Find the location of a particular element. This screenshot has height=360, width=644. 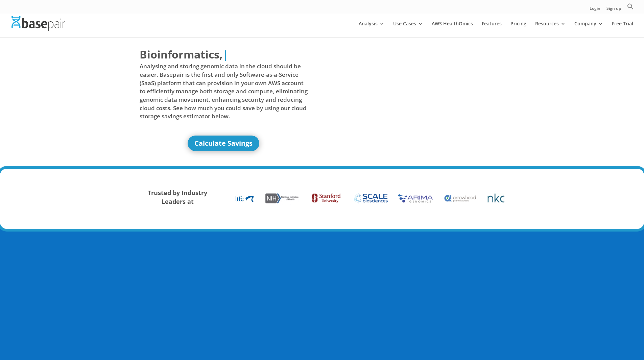

a: Sign up is located at coordinates (614, 9).